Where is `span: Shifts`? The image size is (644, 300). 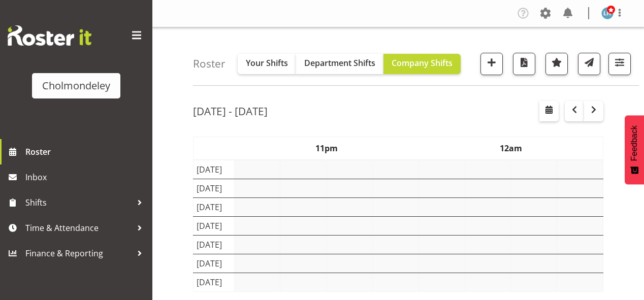
span: Shifts is located at coordinates (79, 202).